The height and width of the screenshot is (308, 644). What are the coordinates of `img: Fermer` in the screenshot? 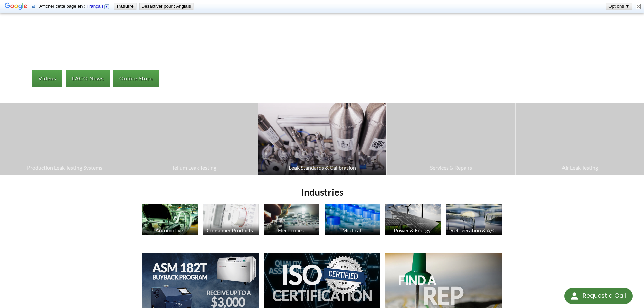 It's located at (638, 6).